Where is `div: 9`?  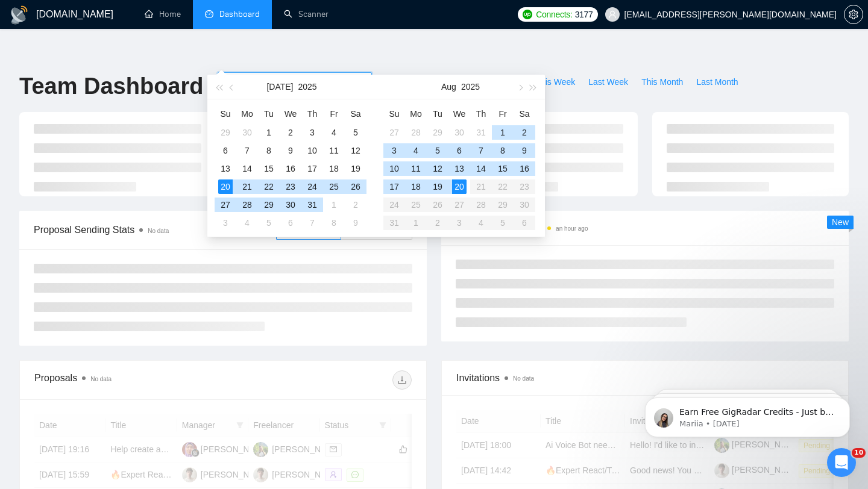
div: 9 is located at coordinates (290, 151).